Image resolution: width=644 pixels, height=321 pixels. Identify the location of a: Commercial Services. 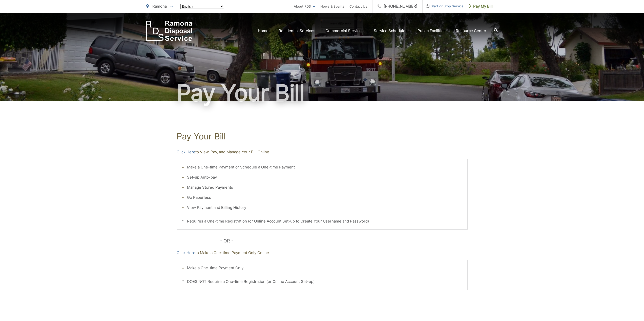
(345, 31).